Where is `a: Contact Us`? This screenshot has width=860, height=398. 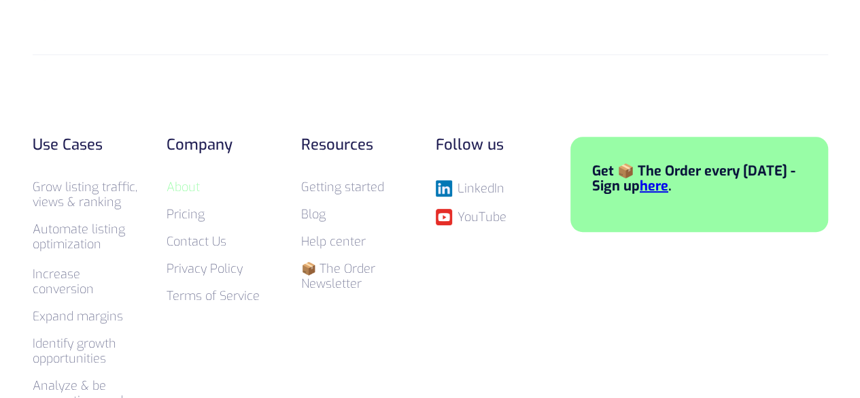
a: Contact Us is located at coordinates (196, 241).